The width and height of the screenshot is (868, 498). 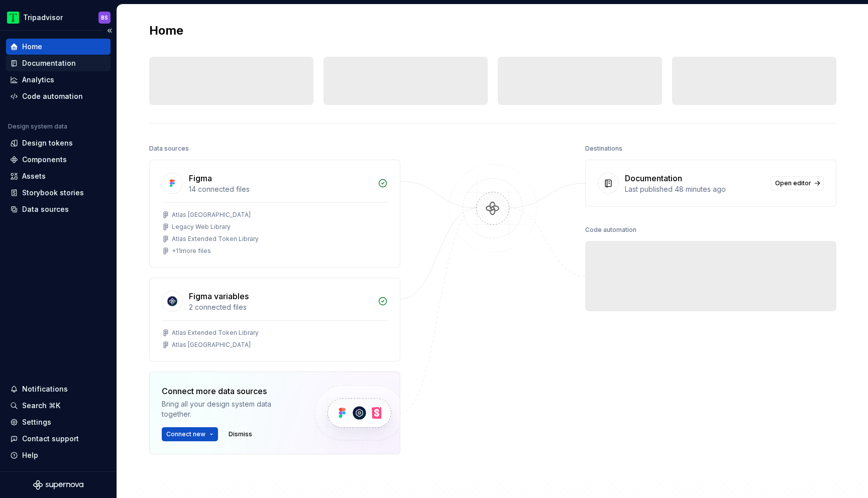 I want to click on div: Bring all your design system data together., so click(x=229, y=409).